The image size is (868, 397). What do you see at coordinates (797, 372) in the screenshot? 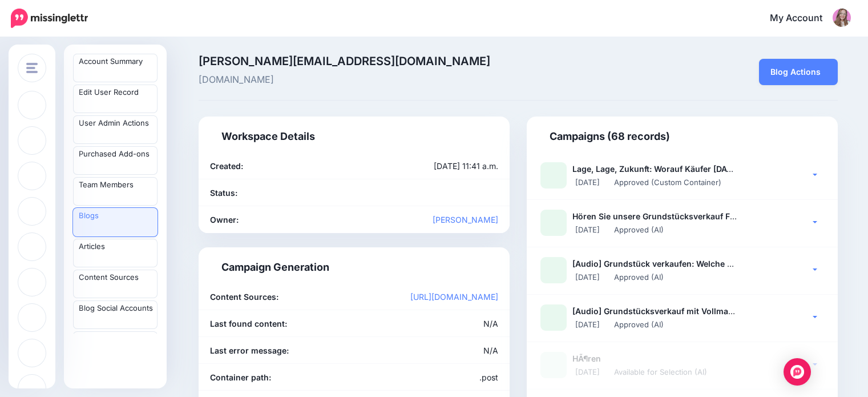
I see `div: Open Intercom Messenger` at bounding box center [797, 372].